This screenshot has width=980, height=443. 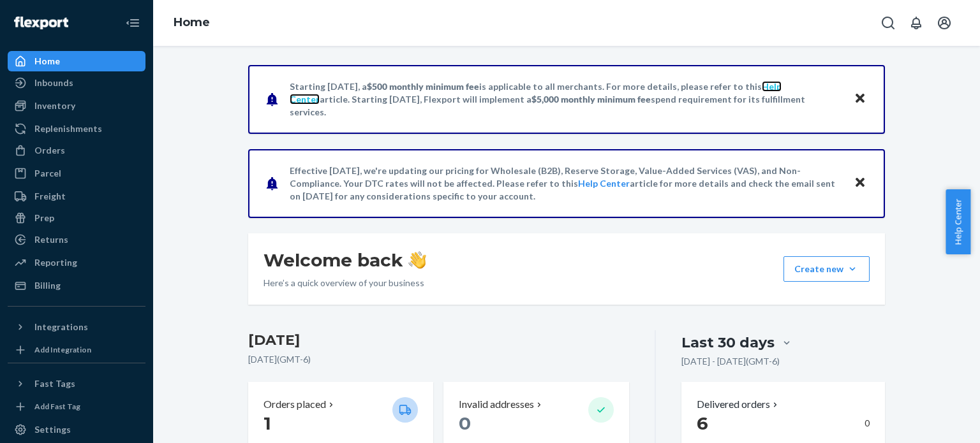 I want to click on div: Billing, so click(x=47, y=285).